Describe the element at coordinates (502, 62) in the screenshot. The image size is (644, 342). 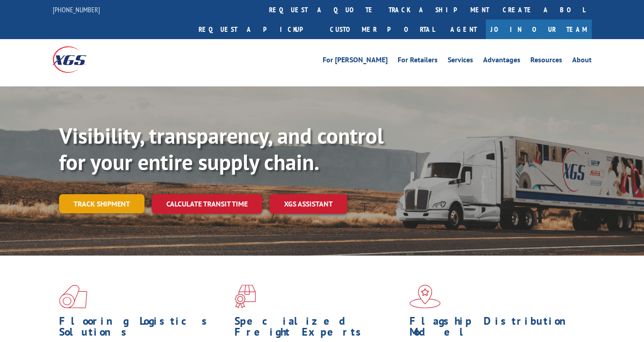
I see `a: Advantages` at that location.